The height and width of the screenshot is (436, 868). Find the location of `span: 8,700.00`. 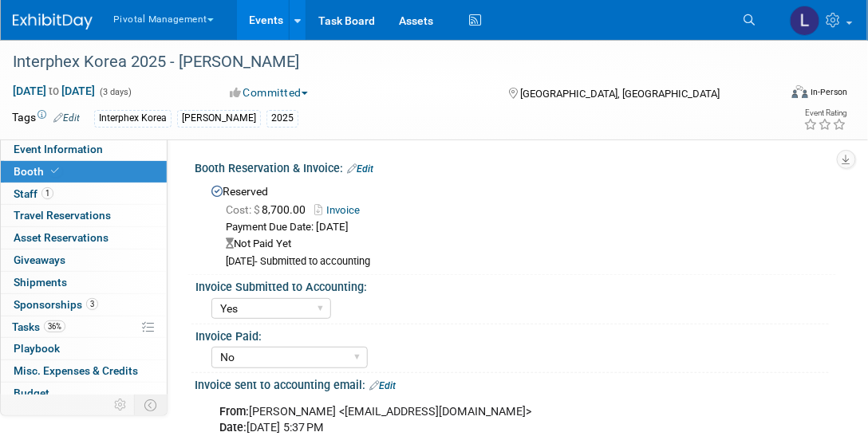

span: 8,700.00 is located at coordinates (269, 209).